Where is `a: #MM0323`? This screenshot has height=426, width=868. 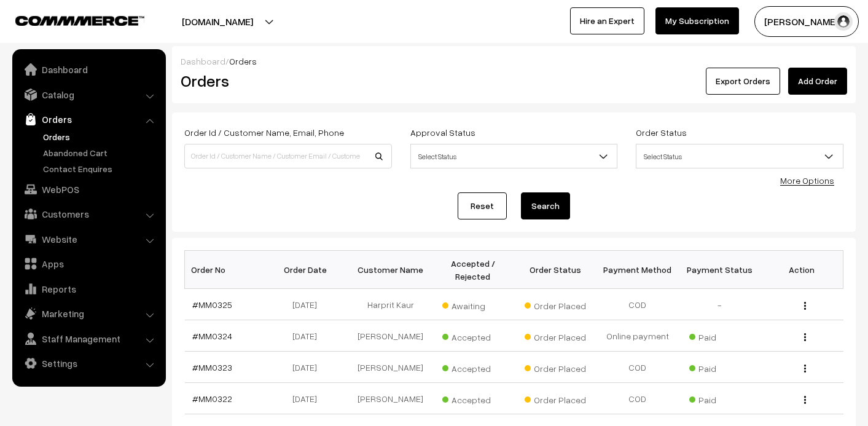 a: #MM0323 is located at coordinates (212, 367).